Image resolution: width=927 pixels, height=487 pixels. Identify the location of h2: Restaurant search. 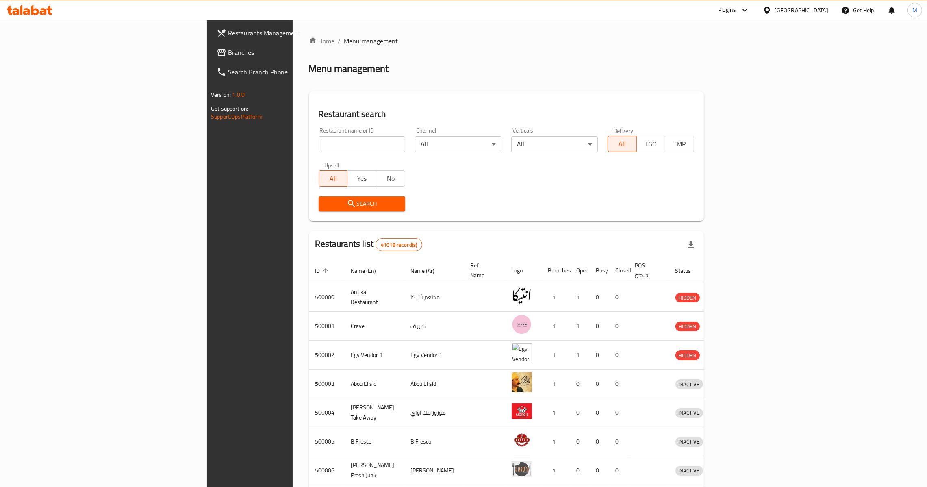
(506, 114).